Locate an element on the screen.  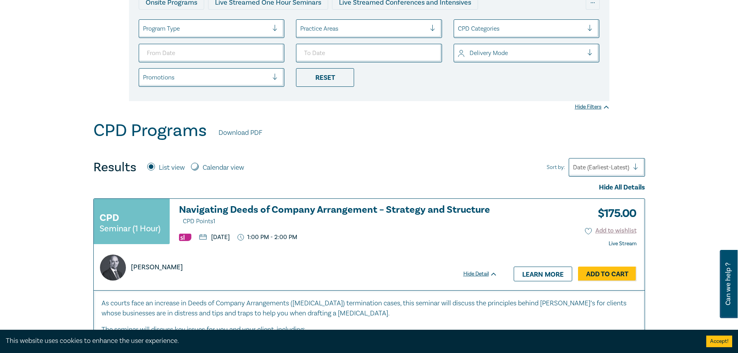
span: Sort by: is located at coordinates (555, 167).